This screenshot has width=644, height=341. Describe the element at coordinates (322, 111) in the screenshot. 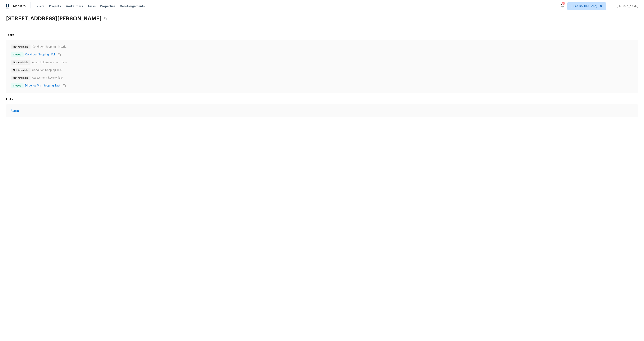

I see `a: Admin` at that location.